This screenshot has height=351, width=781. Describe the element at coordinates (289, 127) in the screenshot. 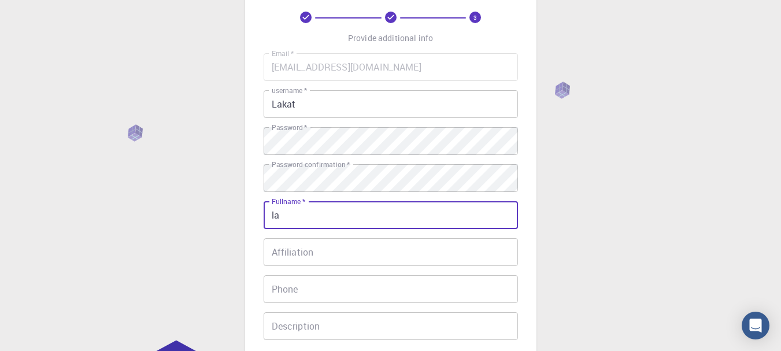

I see `label: Password` at that location.